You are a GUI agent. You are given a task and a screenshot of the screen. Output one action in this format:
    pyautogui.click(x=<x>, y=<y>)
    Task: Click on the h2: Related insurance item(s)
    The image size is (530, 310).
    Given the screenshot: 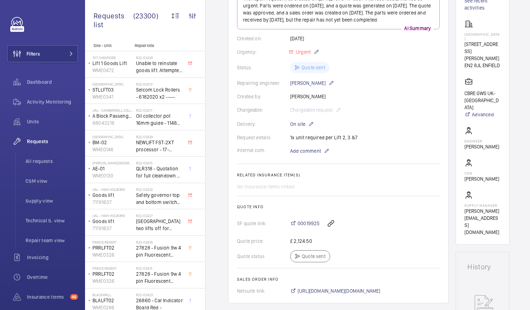 What is the action you would take?
    pyautogui.click(x=338, y=175)
    